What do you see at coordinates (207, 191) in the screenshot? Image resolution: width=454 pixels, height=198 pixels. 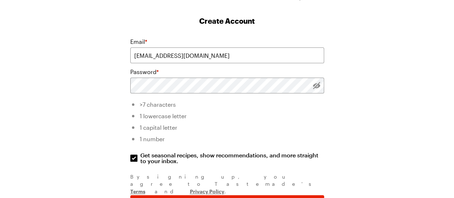 I see `a: Privacy Policy` at bounding box center [207, 191].